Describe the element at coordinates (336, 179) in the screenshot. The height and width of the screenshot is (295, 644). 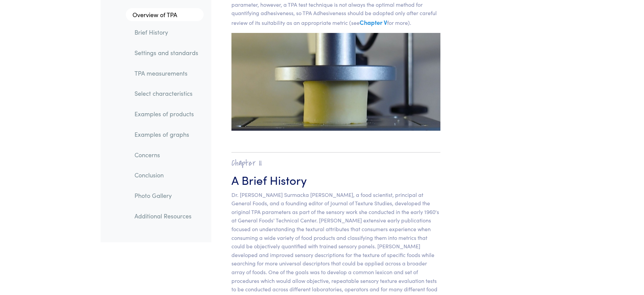
I see `h3: A Brief History` at that location.